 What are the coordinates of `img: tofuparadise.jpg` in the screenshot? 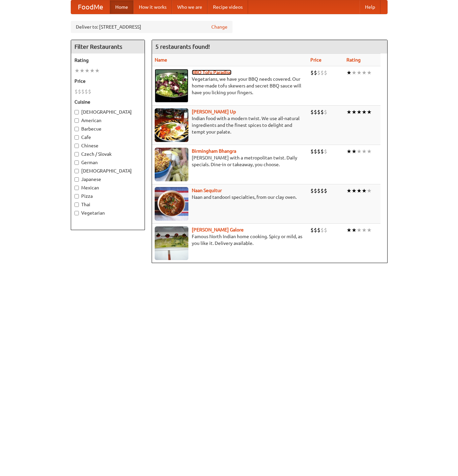 It's located at (171, 86).